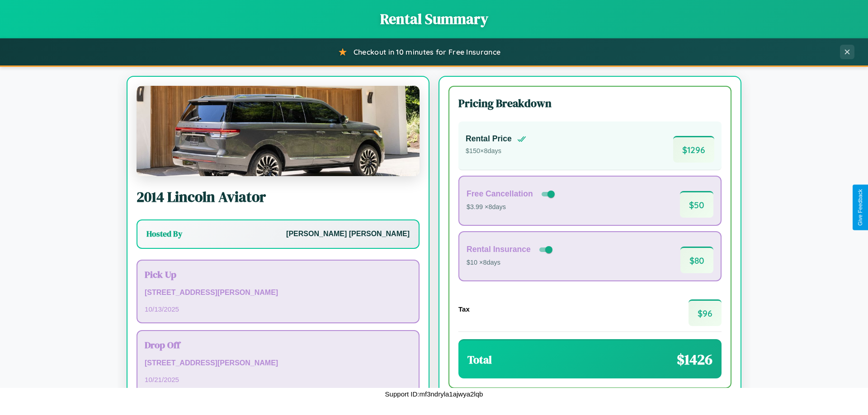  I want to click on h3: Total, so click(480, 360).